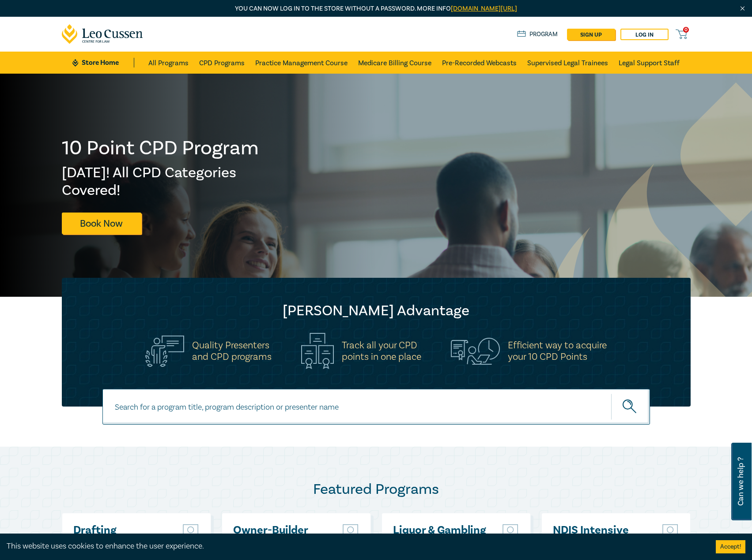 Image resolution: width=752 pixels, height=560 pixels. What do you see at coordinates (376, 490) in the screenshot?
I see `h2: Featured Programs` at bounding box center [376, 490].